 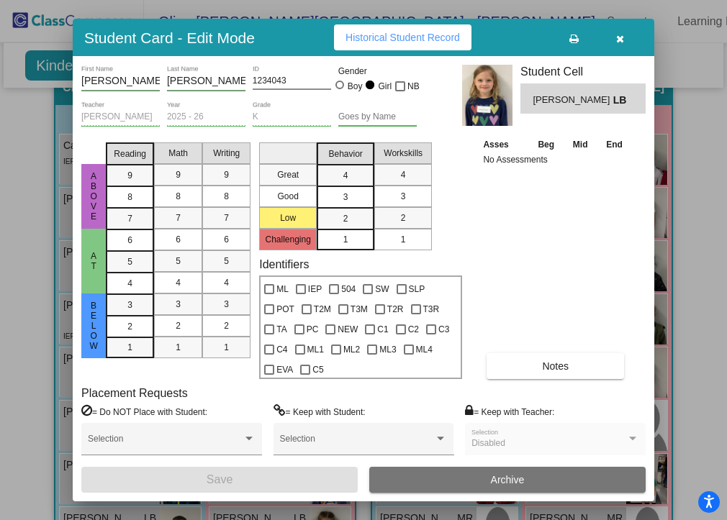 I want to click on span: PC, so click(x=312, y=330).